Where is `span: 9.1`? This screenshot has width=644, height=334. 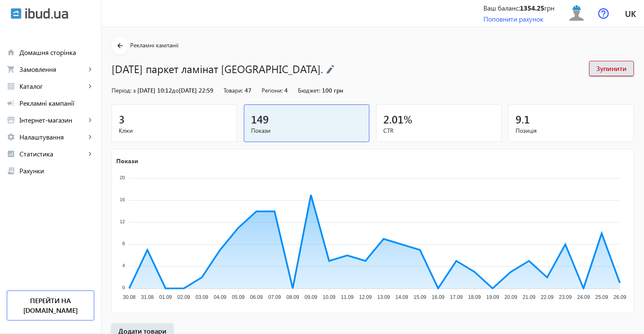
span: 9.1 is located at coordinates (523, 119).